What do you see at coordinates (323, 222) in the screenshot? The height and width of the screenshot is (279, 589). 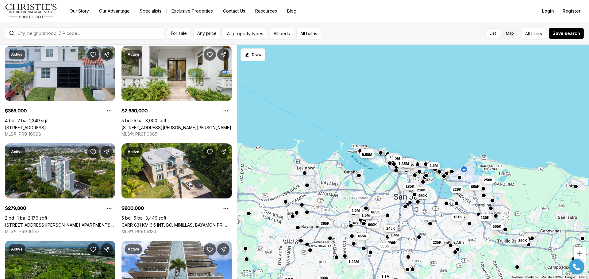 I see `button: 225K` at bounding box center [323, 222].